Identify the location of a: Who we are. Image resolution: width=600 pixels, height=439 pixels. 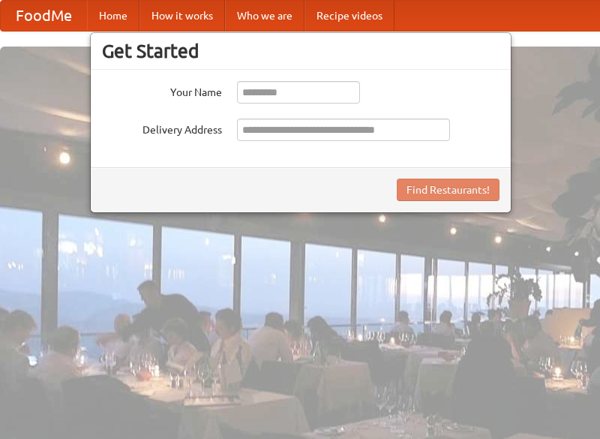
(265, 16).